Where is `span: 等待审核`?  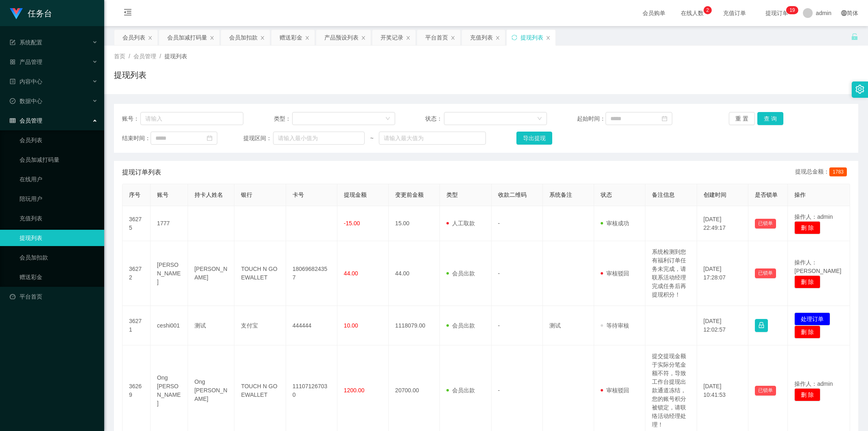 span: 等待审核 is located at coordinates (615, 326).